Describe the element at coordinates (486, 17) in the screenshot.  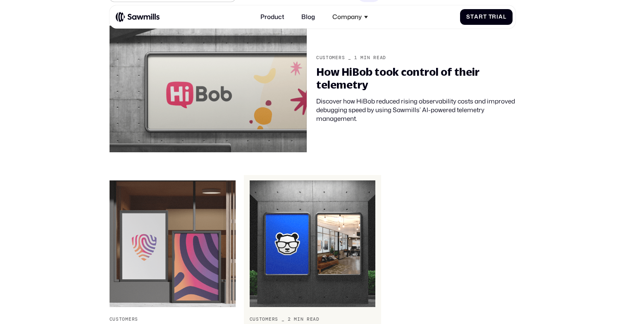
I see `a: StartTrial` at that location.